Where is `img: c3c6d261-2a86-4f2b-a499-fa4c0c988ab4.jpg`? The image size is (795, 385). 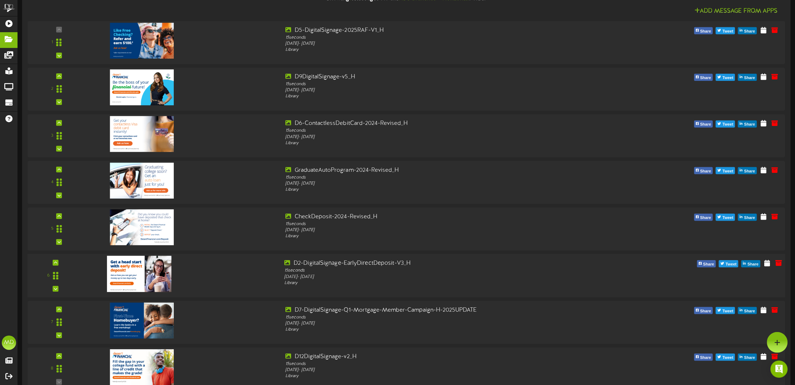 img: c3c6d261-2a86-4f2b-a499-fa4c0c988ab4.jpg is located at coordinates (142, 181).